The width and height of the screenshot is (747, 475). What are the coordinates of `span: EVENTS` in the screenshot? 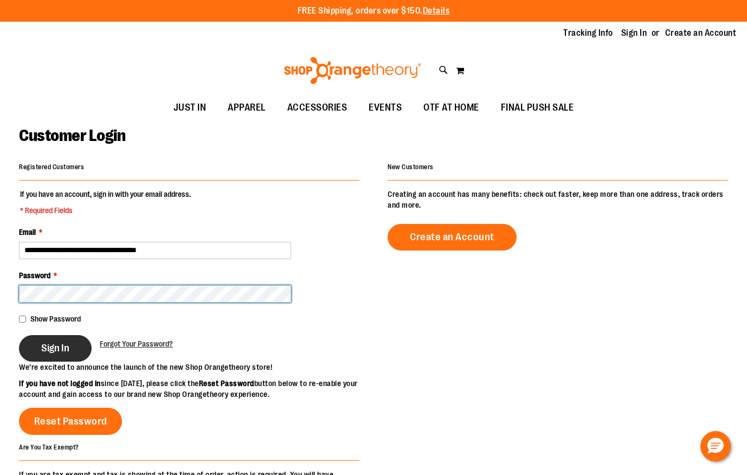 It's located at (385, 107).